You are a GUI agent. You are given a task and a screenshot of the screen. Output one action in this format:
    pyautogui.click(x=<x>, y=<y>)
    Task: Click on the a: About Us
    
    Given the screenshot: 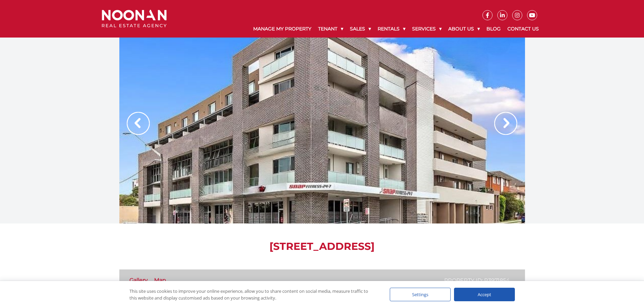 What is the action you would take?
    pyautogui.click(x=464, y=29)
    